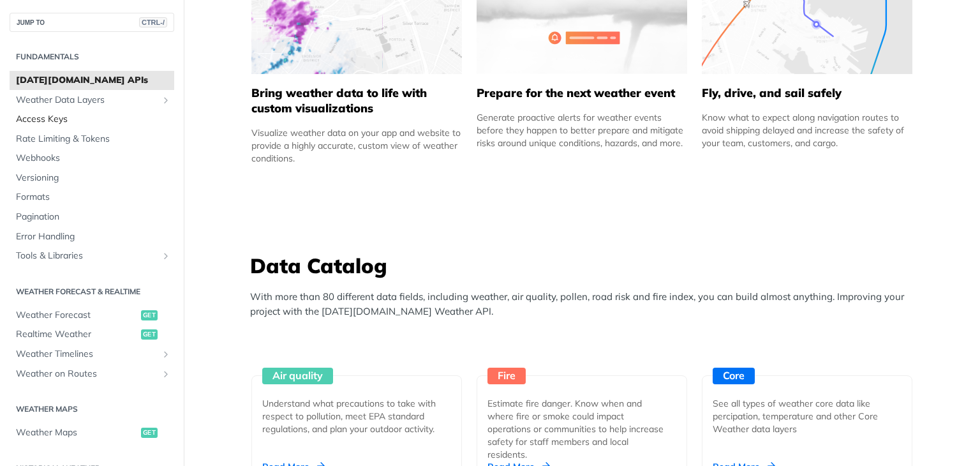  I want to click on a: Weather Mapsget, so click(92, 433).